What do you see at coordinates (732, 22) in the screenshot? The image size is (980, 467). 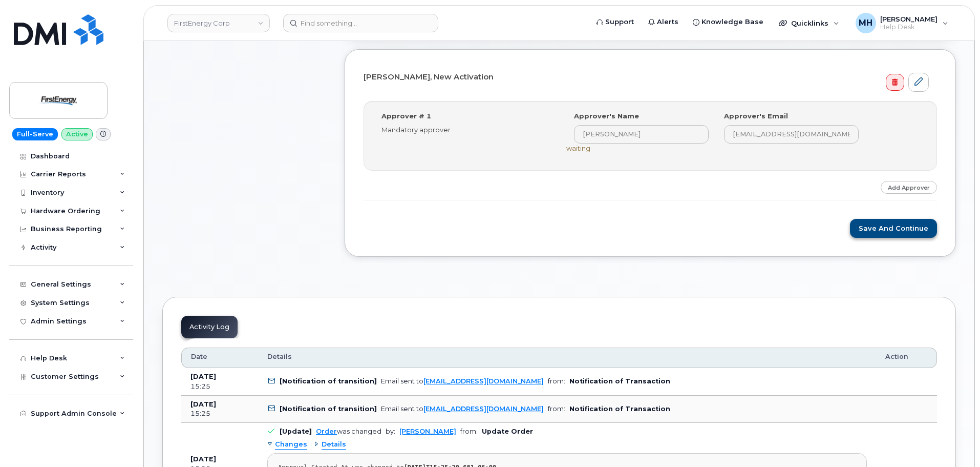 I see `span: Knowledge Base` at bounding box center [732, 22].